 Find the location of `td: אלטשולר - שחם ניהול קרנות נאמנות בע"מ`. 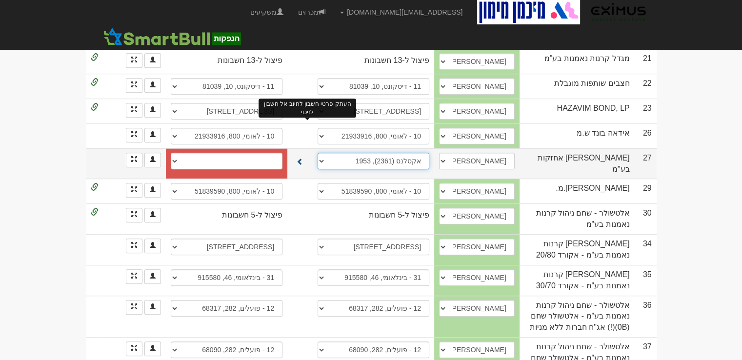

td: אלטשולר - שחם ניהול קרנות נאמנות בע"מ is located at coordinates (577, 219).